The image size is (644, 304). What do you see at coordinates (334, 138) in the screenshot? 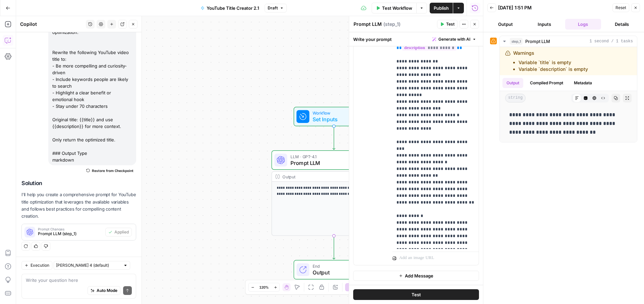
I see `g: Edge from start to step_1` at bounding box center [334, 138].